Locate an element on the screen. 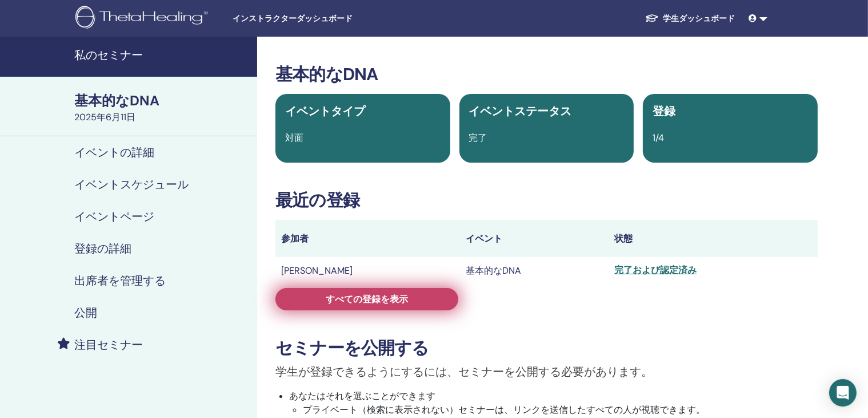  font: インストラクターダッシュボード is located at coordinates (293, 19).